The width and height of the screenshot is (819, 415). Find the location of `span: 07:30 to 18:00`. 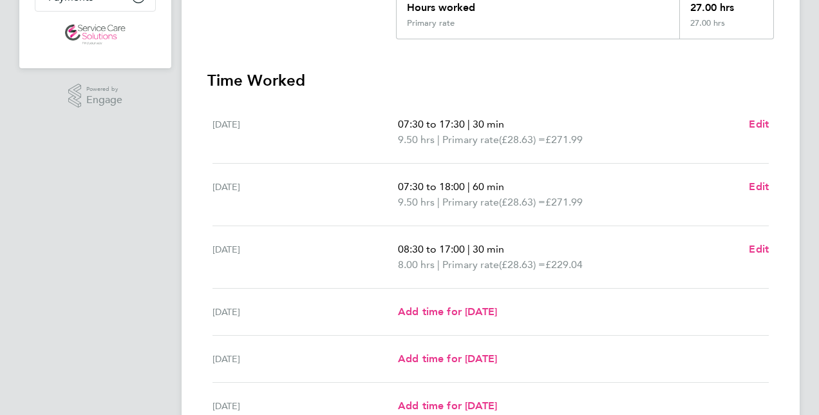

span: 07:30 to 18:00 is located at coordinates (431, 186).